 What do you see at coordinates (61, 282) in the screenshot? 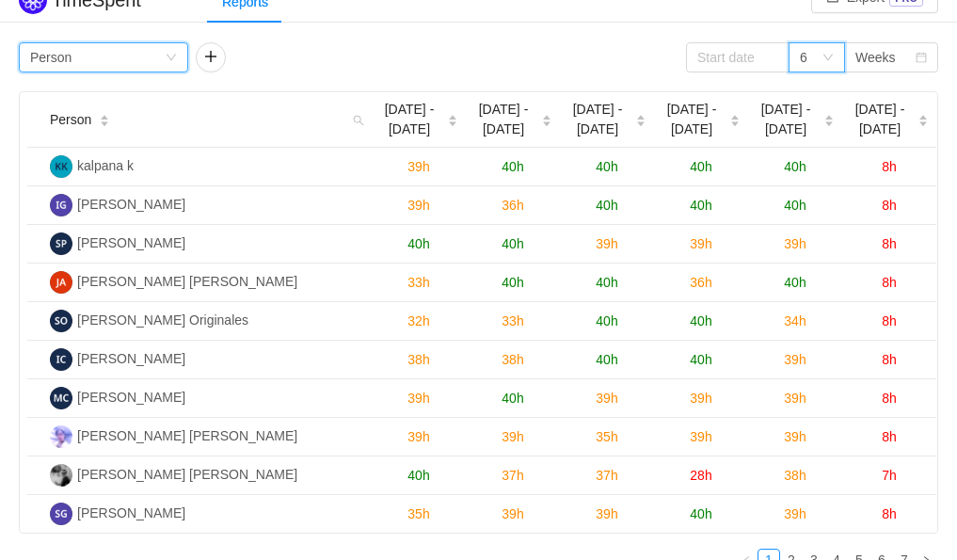
I see `img: JI` at bounding box center [61, 282].